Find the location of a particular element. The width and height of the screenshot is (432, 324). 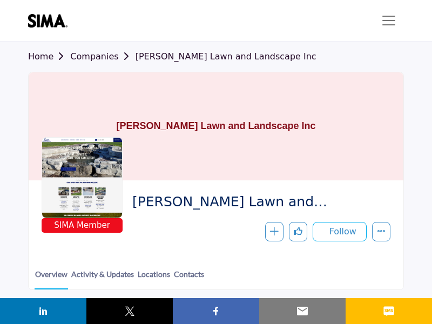

img: linkedin sharing button is located at coordinates (43, 311).